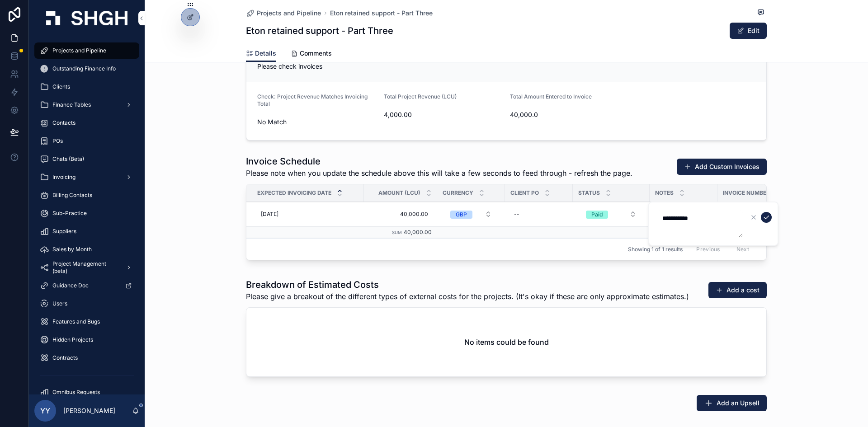 This screenshot has width=868, height=427. I want to click on a: Sub-Practice, so click(87, 213).